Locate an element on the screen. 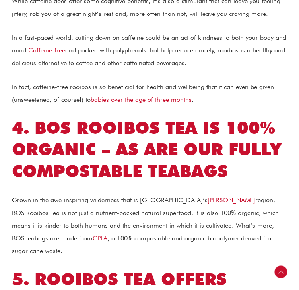 This screenshot has height=290, width=299. p: In fact, caffeine-free rooibos is so beneficial for health and wellbeing that it can even be give... is located at coordinates (149, 93).